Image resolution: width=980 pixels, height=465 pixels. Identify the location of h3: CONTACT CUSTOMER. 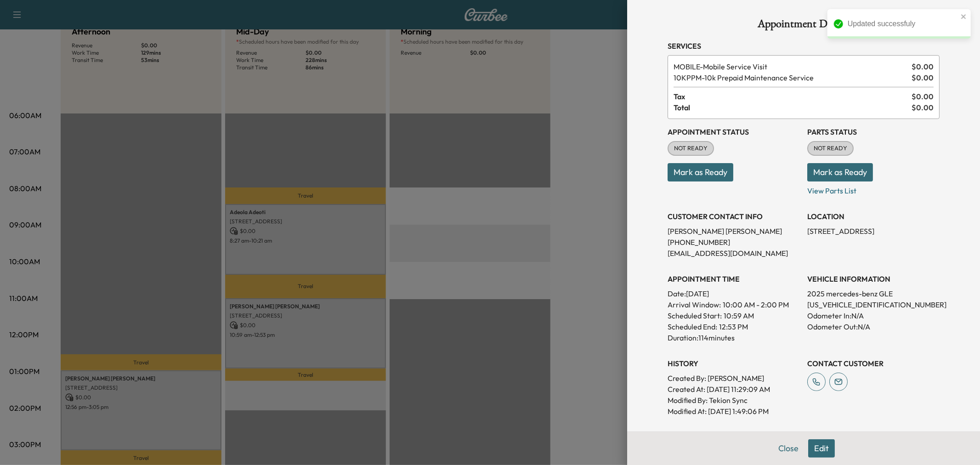
(874, 363).